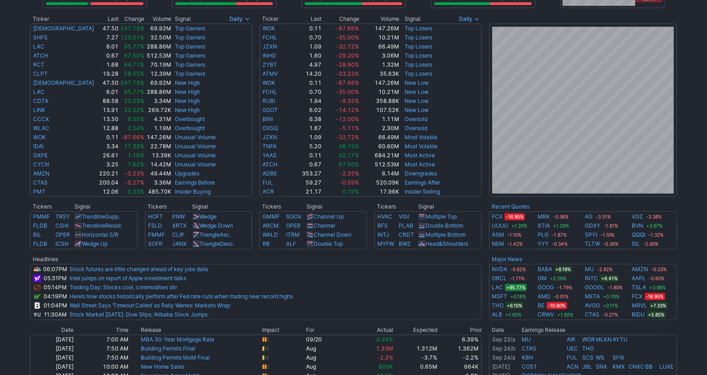  Describe the element at coordinates (306, 83) in the screenshot. I see `td: 0.11` at that location.